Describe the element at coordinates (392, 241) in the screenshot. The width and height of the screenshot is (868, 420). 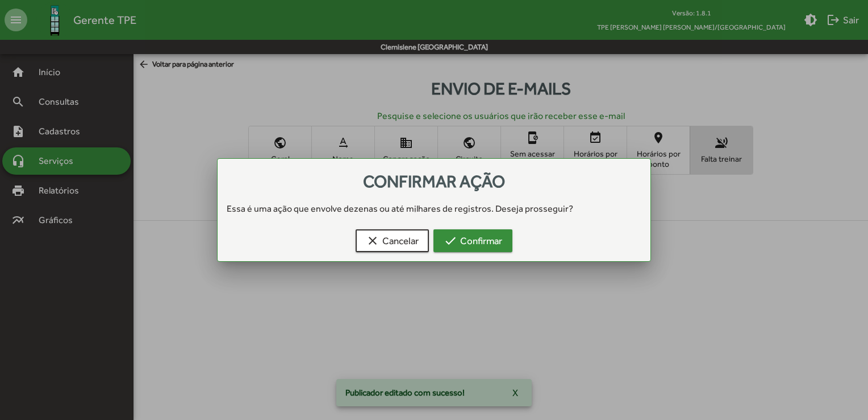
I see `span: Cancelar` at that location.